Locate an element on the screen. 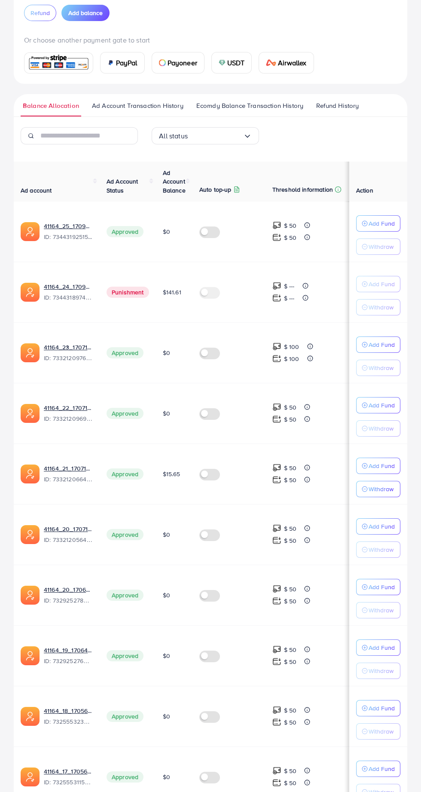 Image resolution: width=421 pixels, height=792 pixels. span: Action is located at coordinates (365, 190).